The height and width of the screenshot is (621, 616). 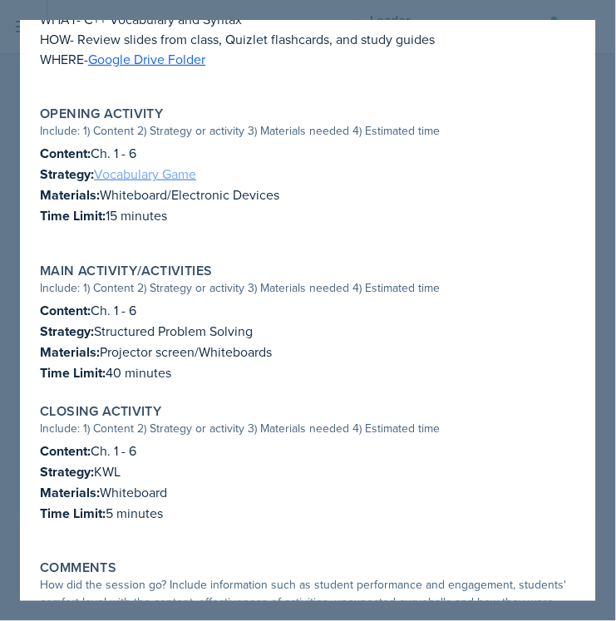 I want to click on p: 15 minutes, so click(x=308, y=215).